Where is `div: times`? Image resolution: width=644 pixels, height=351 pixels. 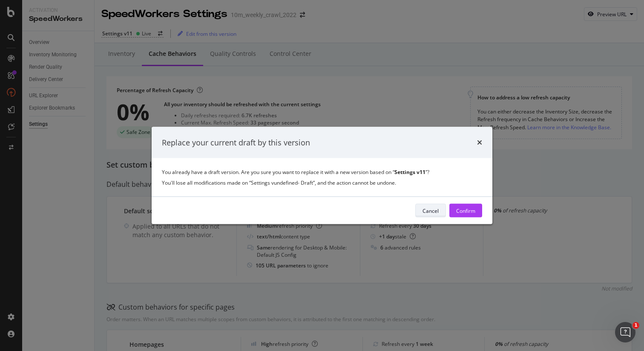
div: times is located at coordinates (480, 143).